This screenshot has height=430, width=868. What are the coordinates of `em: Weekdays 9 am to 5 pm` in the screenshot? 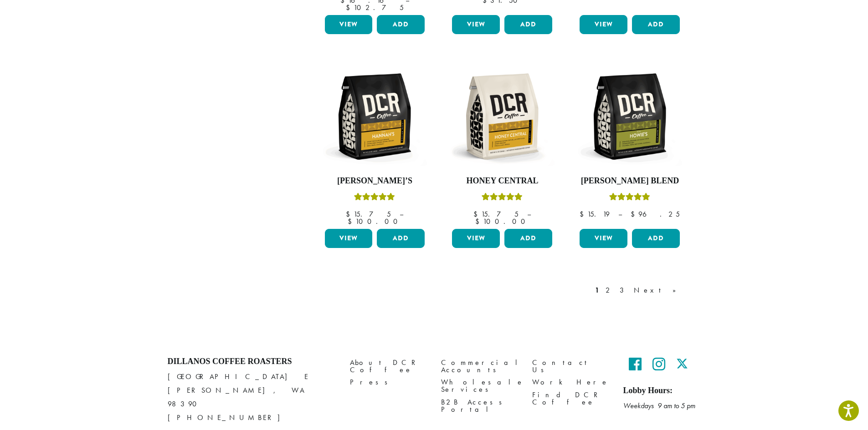 It's located at (659, 405).